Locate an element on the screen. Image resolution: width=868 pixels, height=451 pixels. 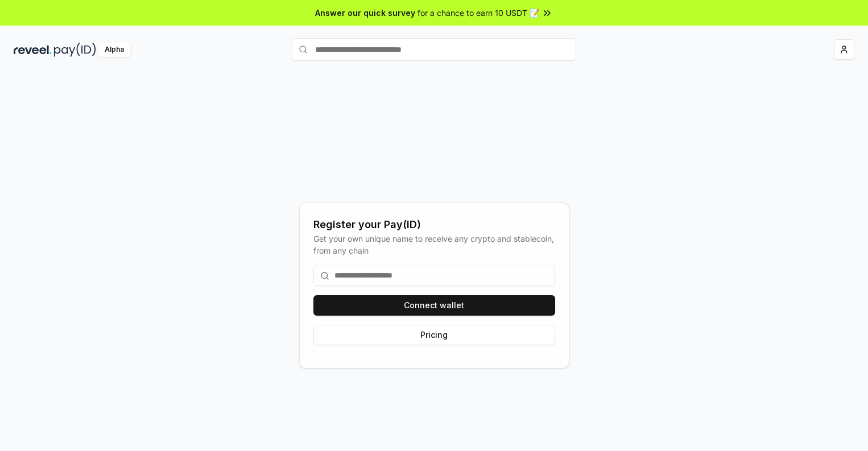
div: Alpha is located at coordinates (115, 50).